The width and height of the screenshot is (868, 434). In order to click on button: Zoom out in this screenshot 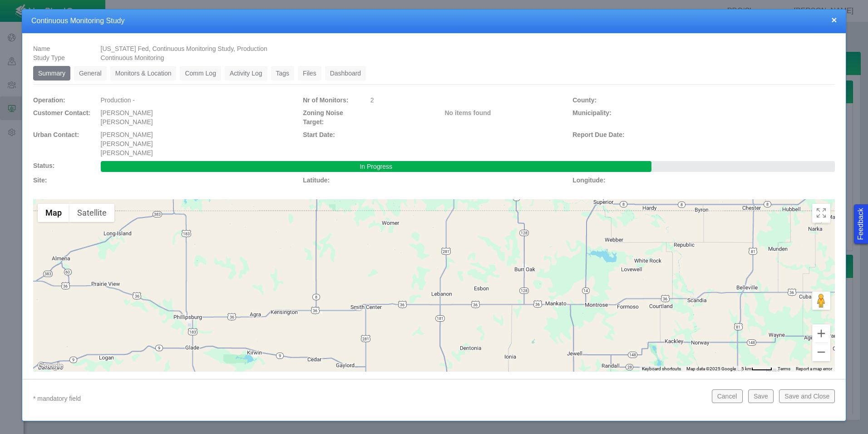, I will do `click(822, 352)`.